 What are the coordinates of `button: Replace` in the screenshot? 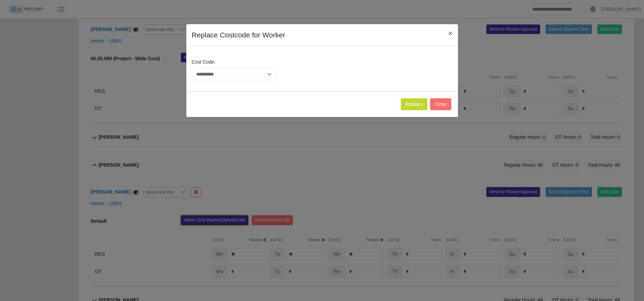 It's located at (414, 104).